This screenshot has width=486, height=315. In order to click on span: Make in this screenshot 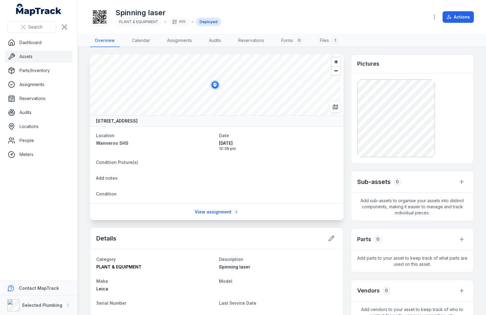, I will do `click(102, 281)`.